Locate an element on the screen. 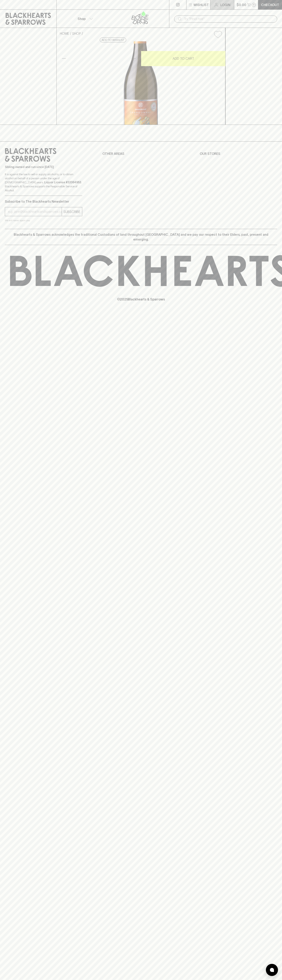 The width and height of the screenshot is (282, 980). p: Login is located at coordinates (225, 5).